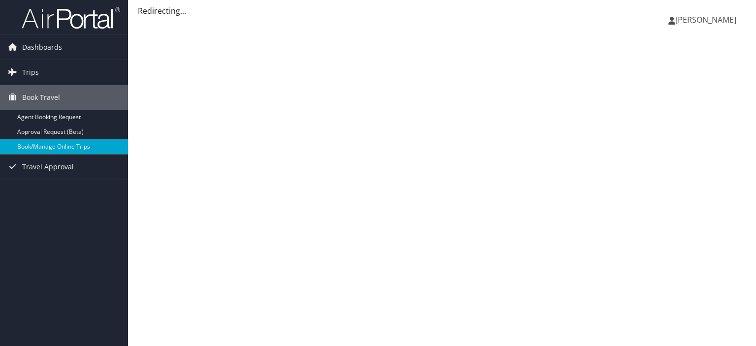 Image resolution: width=756 pixels, height=346 pixels. What do you see at coordinates (48, 167) in the screenshot?
I see `span: Travel Approval` at bounding box center [48, 167].